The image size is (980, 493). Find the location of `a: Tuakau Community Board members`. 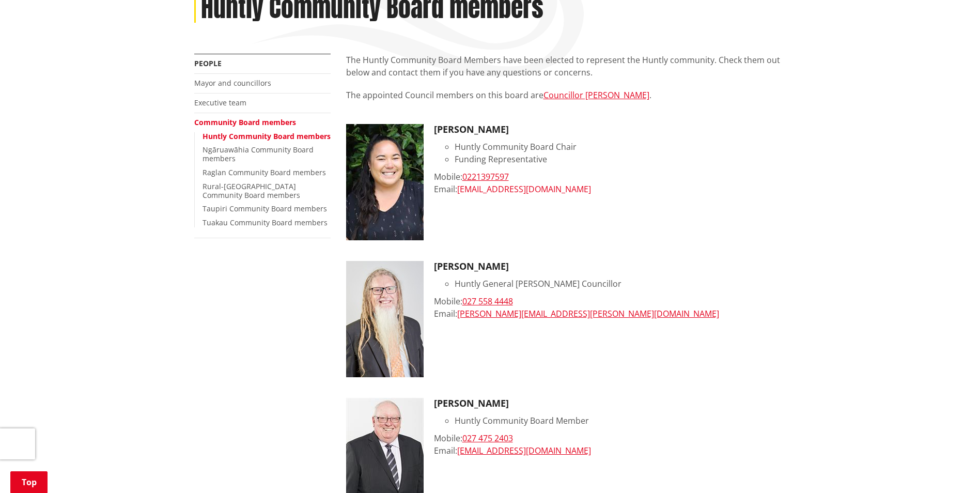

a: Tuakau Community Board members is located at coordinates (265, 223).